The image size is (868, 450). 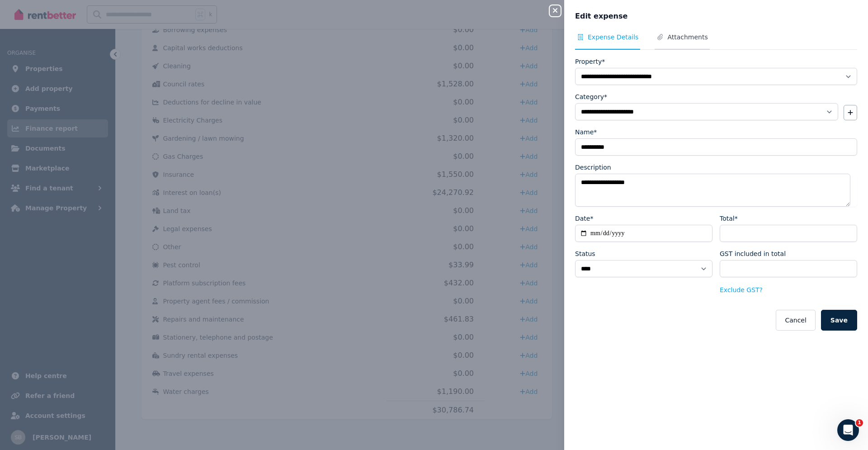 I want to click on button: Cancel, so click(x=795, y=320).